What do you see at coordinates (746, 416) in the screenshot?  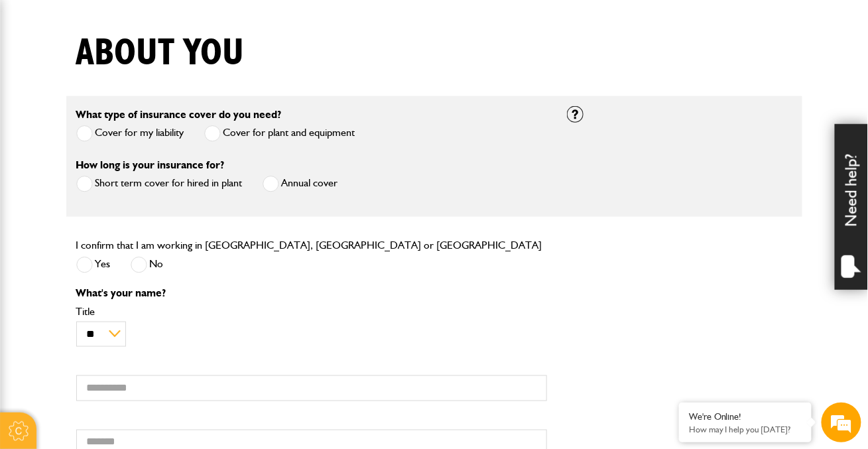 I see `div: We're Online!` at bounding box center [746, 416].